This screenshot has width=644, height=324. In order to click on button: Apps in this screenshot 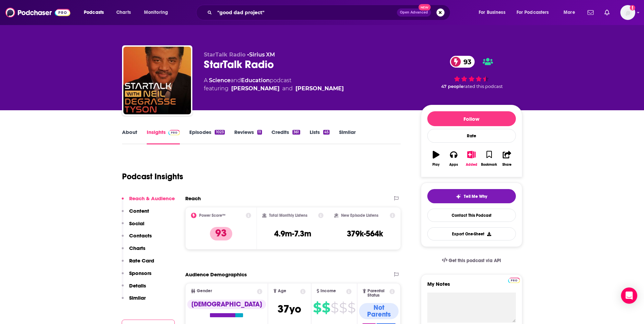, I will do `click(454, 158)`.